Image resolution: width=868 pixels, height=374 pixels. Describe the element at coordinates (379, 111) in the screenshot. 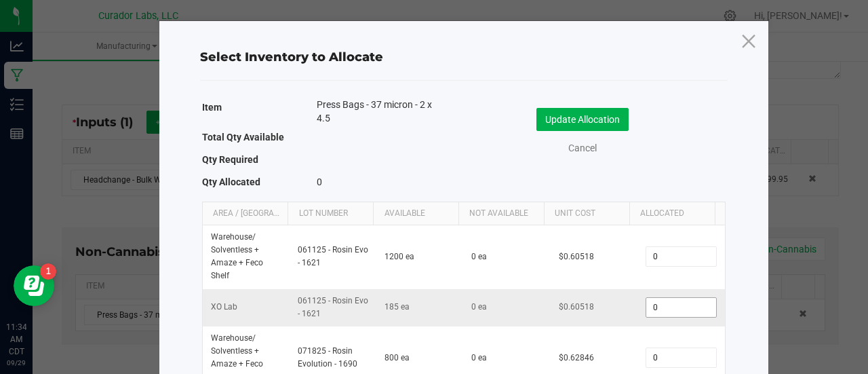

I see `span: Press Bags - 37 micron - 2 x 4.5` at that location.